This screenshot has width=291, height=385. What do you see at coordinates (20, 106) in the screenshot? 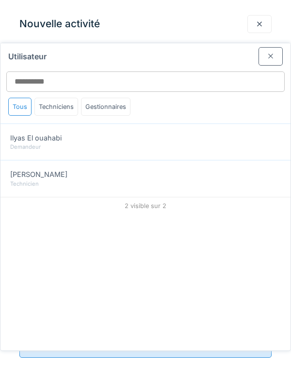
I see `div: Tous` at bounding box center [20, 106].